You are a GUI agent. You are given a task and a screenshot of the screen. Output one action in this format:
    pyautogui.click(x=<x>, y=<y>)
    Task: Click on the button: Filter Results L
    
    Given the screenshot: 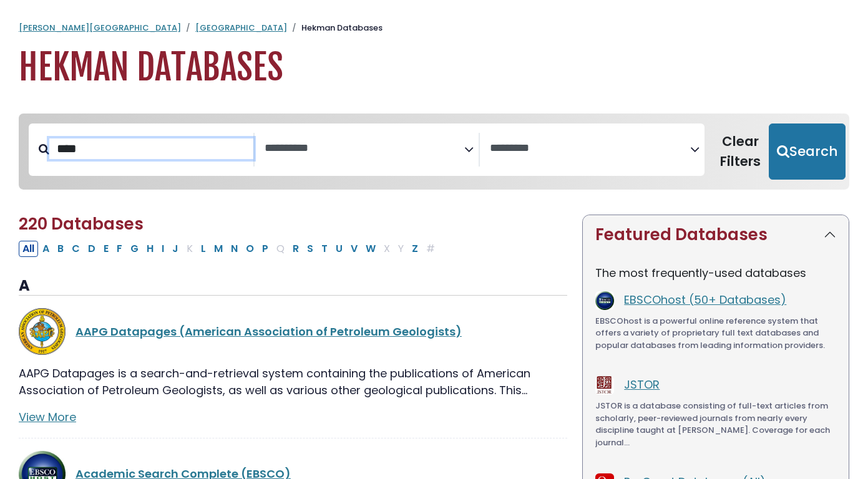 What is the action you would take?
    pyautogui.click(x=203, y=249)
    